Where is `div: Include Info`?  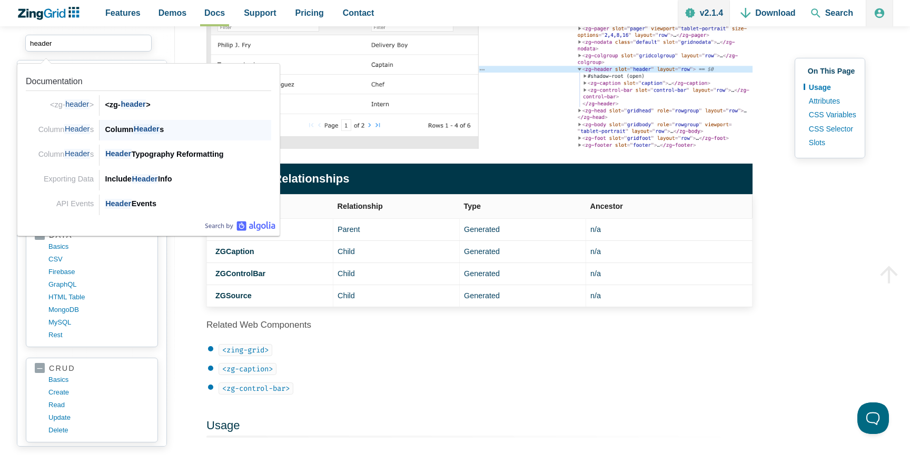 div: Include Info is located at coordinates (188, 179).